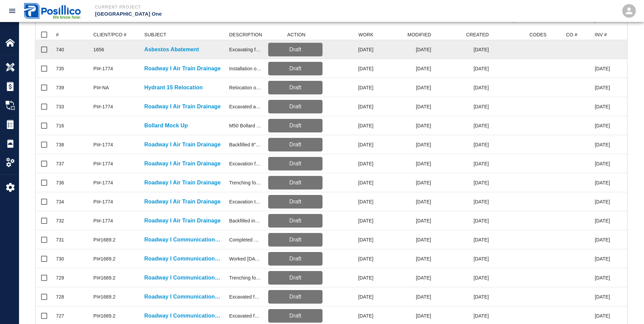 Image resolution: width=644 pixels, height=324 pixels. What do you see at coordinates (60, 164) in the screenshot?
I see `div: 737` at bounding box center [60, 164].